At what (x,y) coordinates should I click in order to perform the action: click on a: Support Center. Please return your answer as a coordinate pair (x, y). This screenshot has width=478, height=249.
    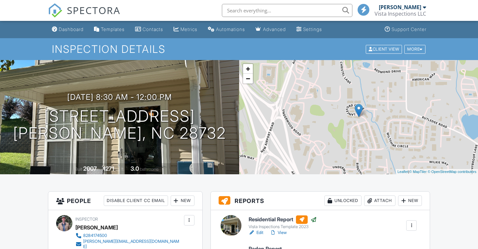
    Looking at the image, I should click on (406, 29).